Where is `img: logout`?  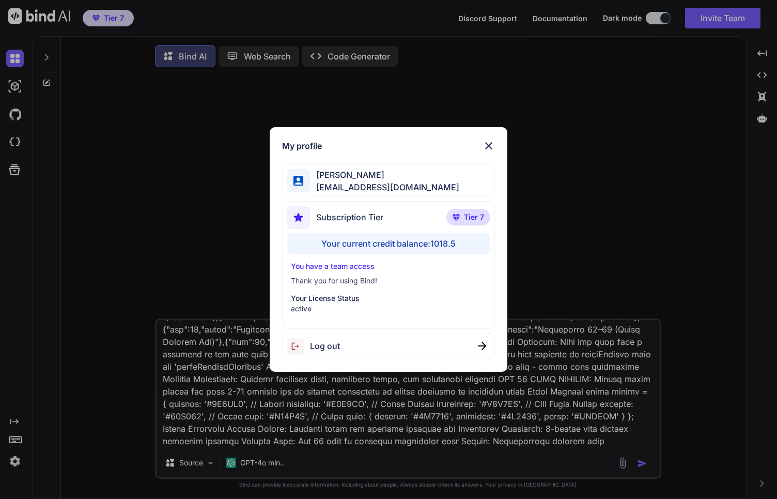 img: logout is located at coordinates (298, 346).